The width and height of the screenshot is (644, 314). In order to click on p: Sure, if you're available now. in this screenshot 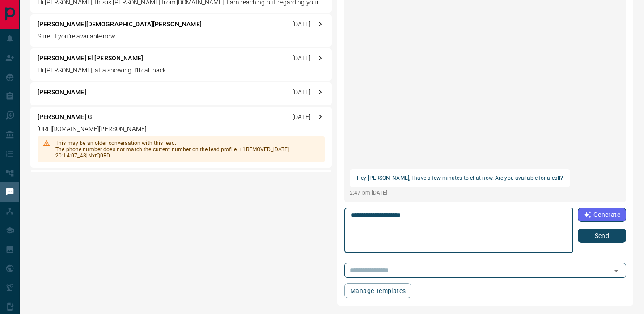, I will do `click(181, 36)`.